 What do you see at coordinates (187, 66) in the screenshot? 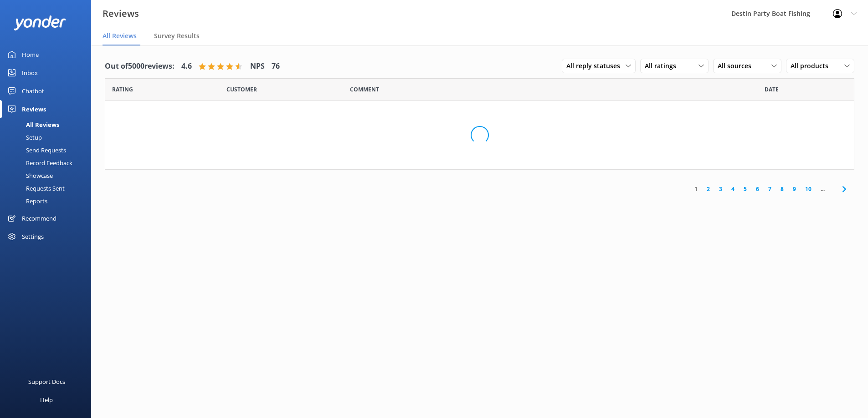
I see `h4: 4.6` at bounding box center [187, 66].